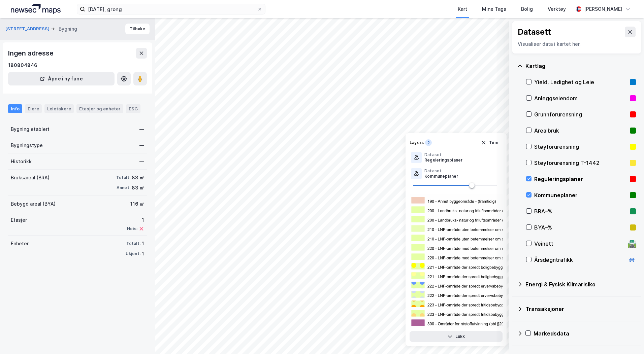 This screenshot has height=354, width=644. Describe the element at coordinates (580, 98) in the screenshot. I see `div: Anleggseiendom` at that location.